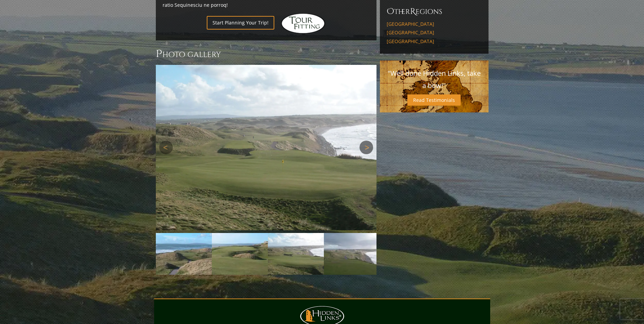 This screenshot has width=644, height=324. What do you see at coordinates (390, 12) in the screenshot?
I see `span: O` at bounding box center [390, 12].